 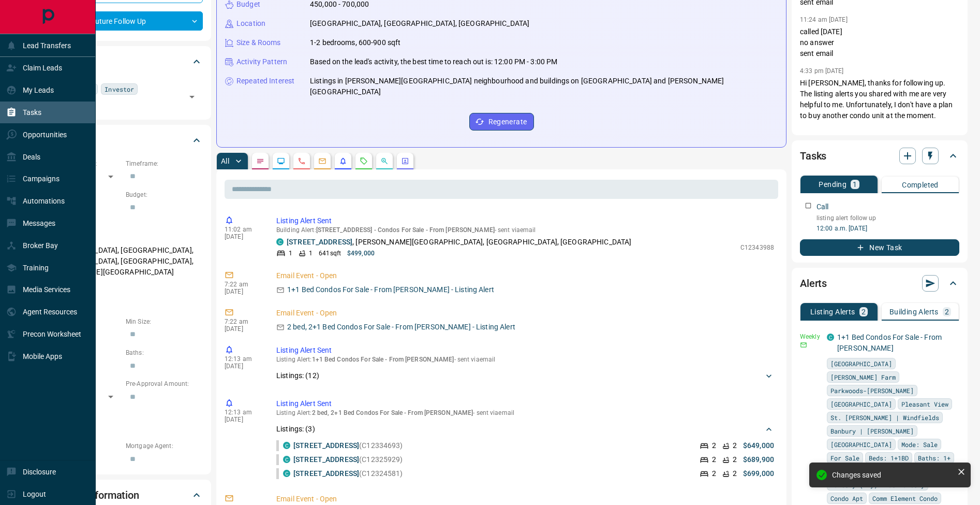 I want to click on div: Listings: (3), so click(x=525, y=429).